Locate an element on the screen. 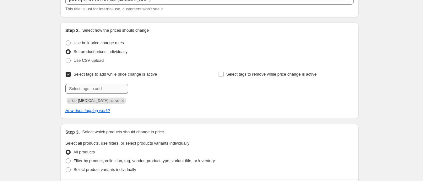 The height and width of the screenshot is (181, 423). span: This title is just for internal use, customers won't see it is located at coordinates (114, 9).